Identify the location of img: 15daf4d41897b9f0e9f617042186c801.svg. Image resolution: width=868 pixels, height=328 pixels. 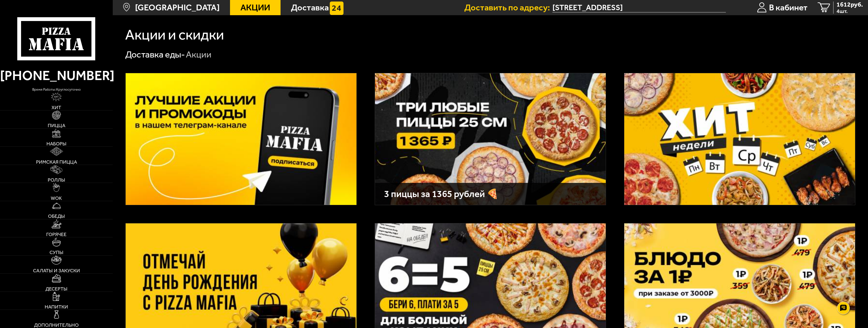
(336, 8).